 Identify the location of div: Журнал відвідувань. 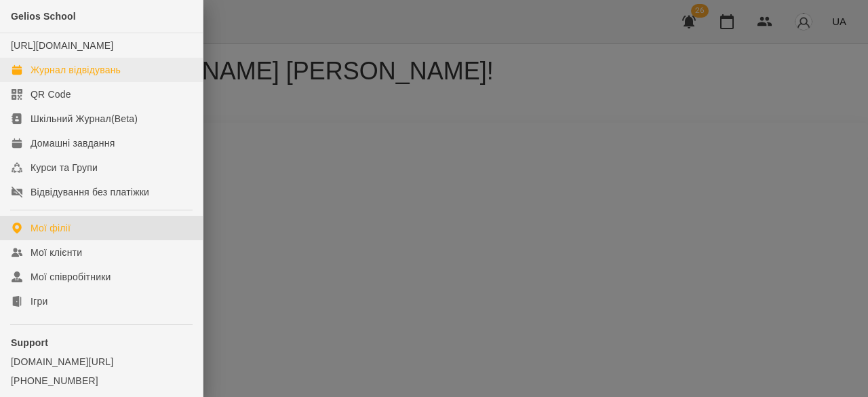
(75, 70).